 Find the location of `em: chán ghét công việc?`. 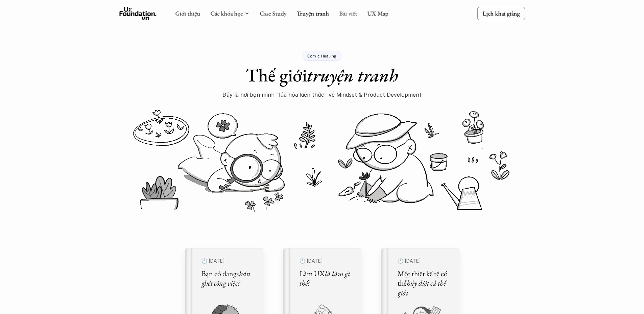

em: chán ghét công việc? is located at coordinates (227, 279).